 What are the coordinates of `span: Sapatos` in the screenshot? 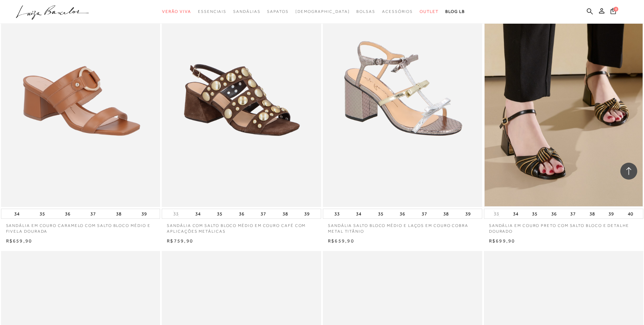 It's located at (277, 12).